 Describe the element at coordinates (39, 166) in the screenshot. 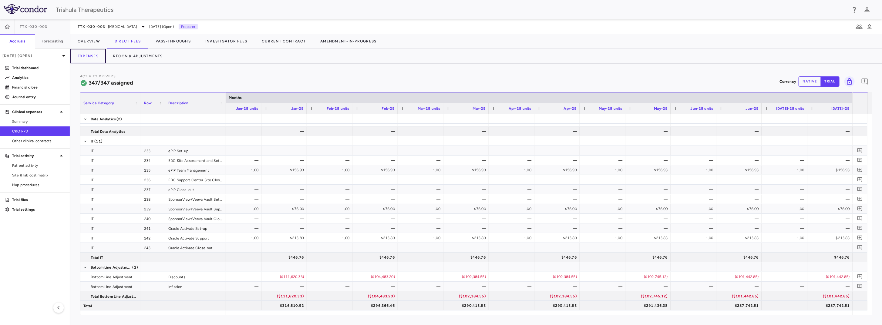

I see `span: Patient activity` at that location.